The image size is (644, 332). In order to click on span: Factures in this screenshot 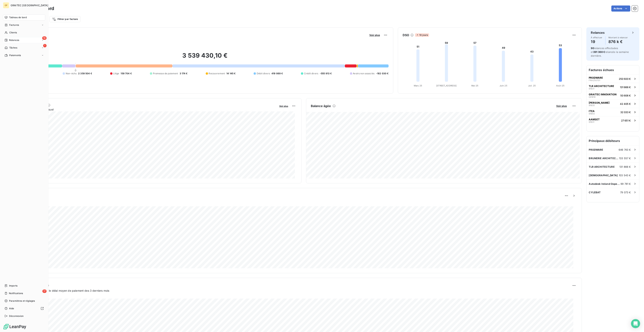, I will do `click(14, 25)`.